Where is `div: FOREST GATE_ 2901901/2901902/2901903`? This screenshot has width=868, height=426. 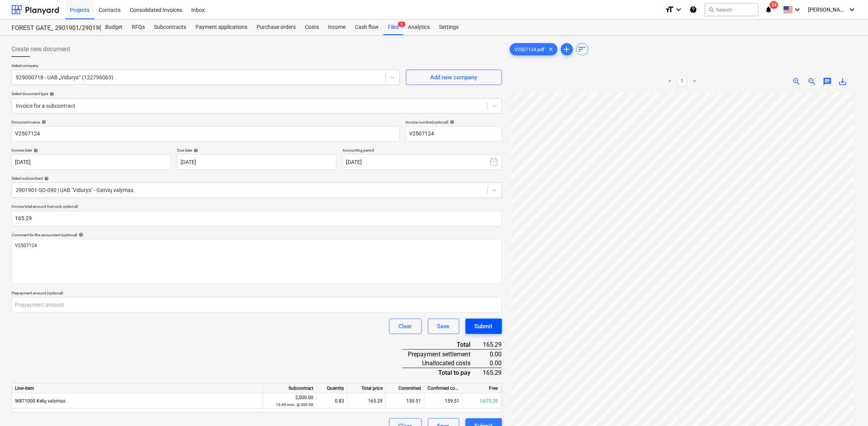 div: FOREST GATE_ 2901901/2901902/2901903 is located at coordinates (51, 28).